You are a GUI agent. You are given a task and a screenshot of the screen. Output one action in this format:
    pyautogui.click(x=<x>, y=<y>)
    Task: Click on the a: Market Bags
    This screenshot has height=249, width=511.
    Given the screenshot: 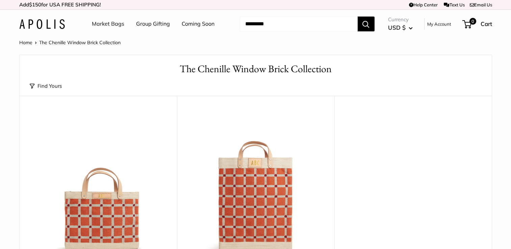 What is the action you would take?
    pyautogui.click(x=108, y=24)
    